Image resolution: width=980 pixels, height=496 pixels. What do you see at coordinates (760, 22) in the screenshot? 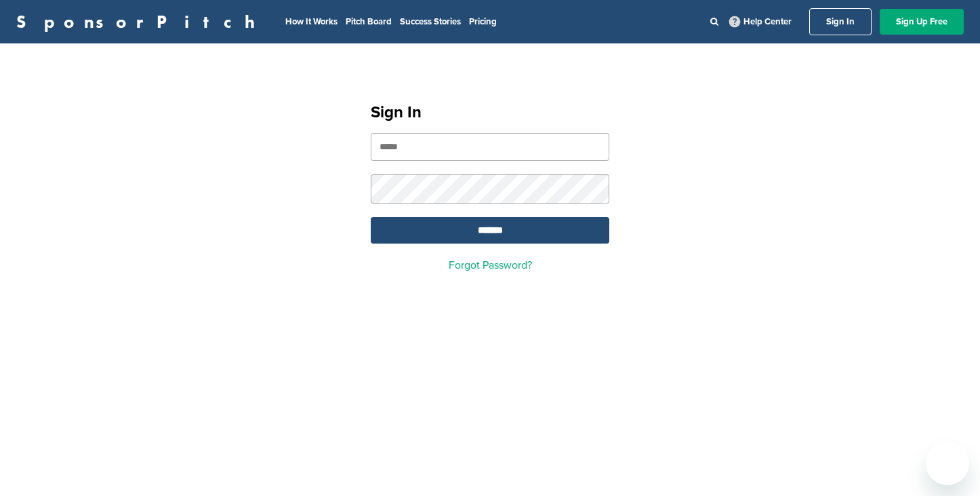
I see `a: Help Center` at bounding box center [760, 22].